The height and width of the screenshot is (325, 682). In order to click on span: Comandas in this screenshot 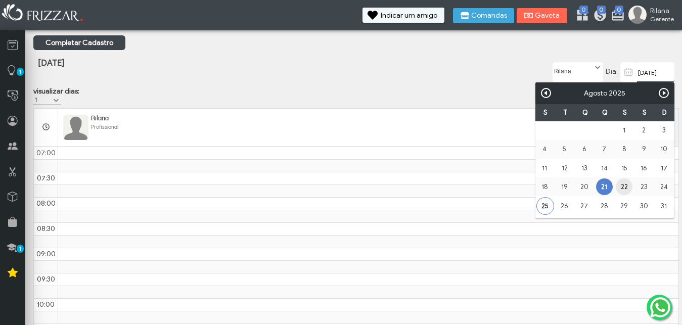, I will do `click(489, 16)`.